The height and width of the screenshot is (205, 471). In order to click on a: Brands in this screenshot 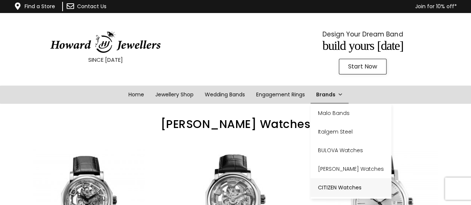, I will do `click(329, 95)`.